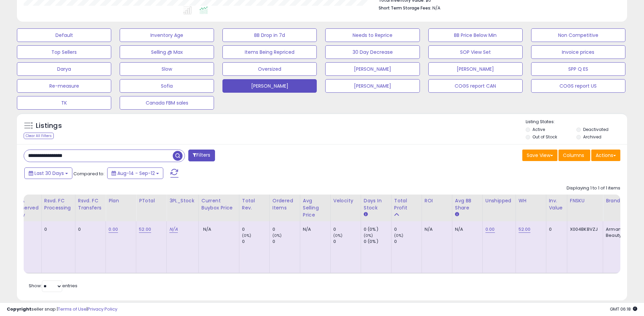 Image resolution: width=644 pixels, height=316 pixels. Describe the element at coordinates (376, 204) in the screenshot. I see `div: Days In Stock` at that location.